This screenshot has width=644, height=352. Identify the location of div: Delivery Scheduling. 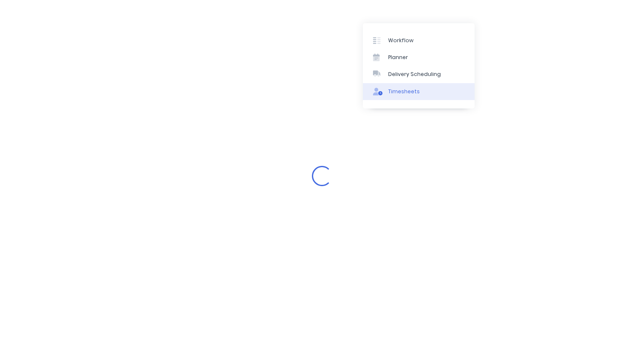
(414, 75).